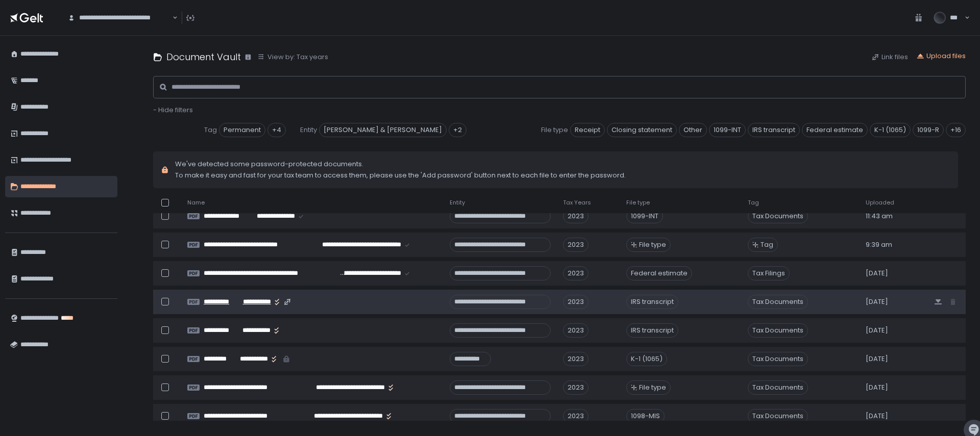 The image size is (980, 436). What do you see at coordinates (120, 18) in the screenshot?
I see `div: Search for option` at bounding box center [120, 18].